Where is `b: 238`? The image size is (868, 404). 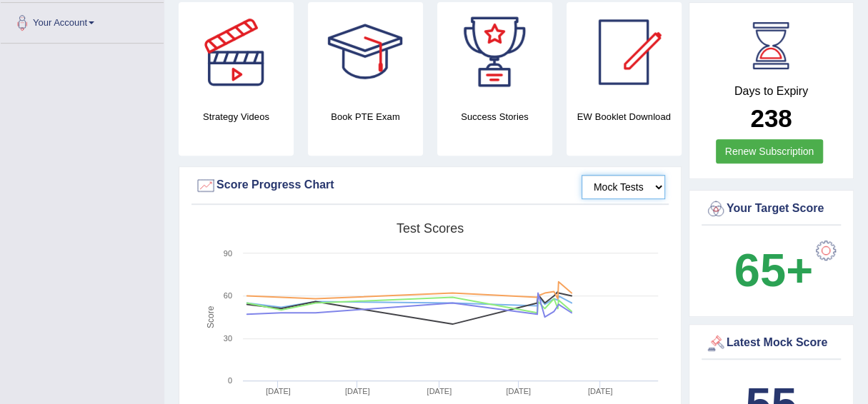
b: 238 is located at coordinates (771, 117).